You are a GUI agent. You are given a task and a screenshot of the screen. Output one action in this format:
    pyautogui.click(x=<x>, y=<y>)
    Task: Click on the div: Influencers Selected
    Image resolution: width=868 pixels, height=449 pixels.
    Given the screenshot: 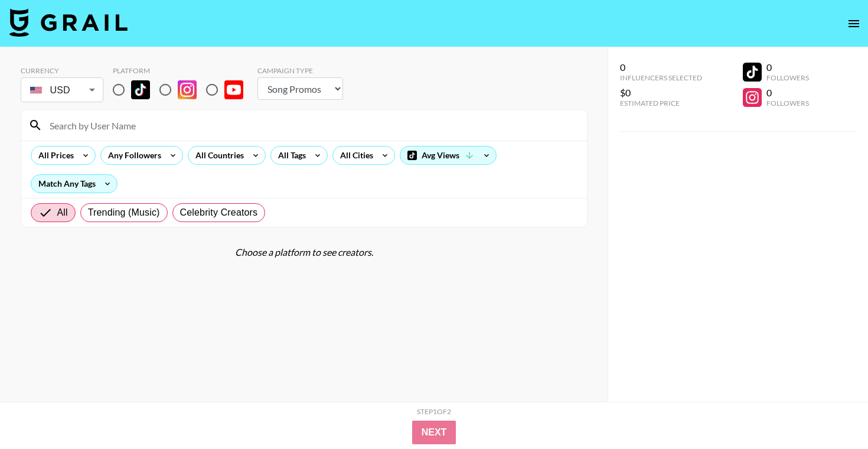 What is the action you would take?
    pyautogui.click(x=661, y=77)
    